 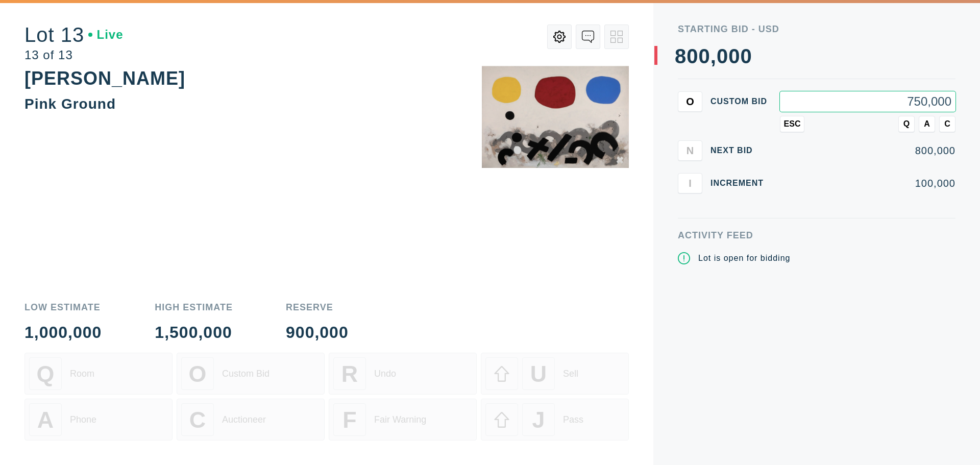 I want to click on div: Custom bid, so click(x=741, y=102).